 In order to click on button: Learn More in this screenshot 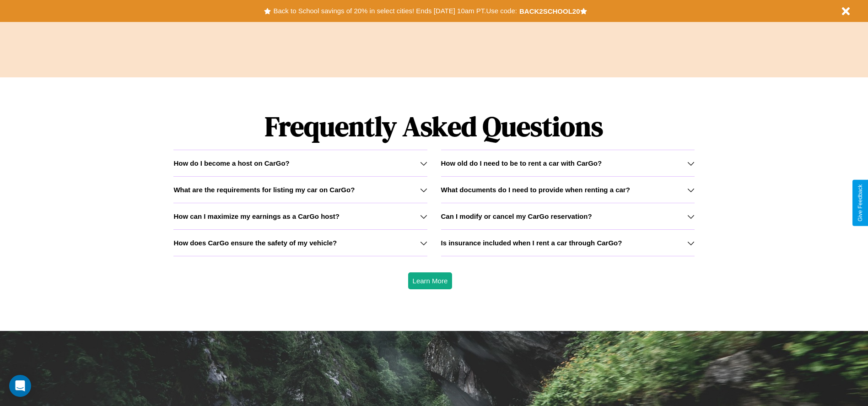, I will do `click(430, 281)`.